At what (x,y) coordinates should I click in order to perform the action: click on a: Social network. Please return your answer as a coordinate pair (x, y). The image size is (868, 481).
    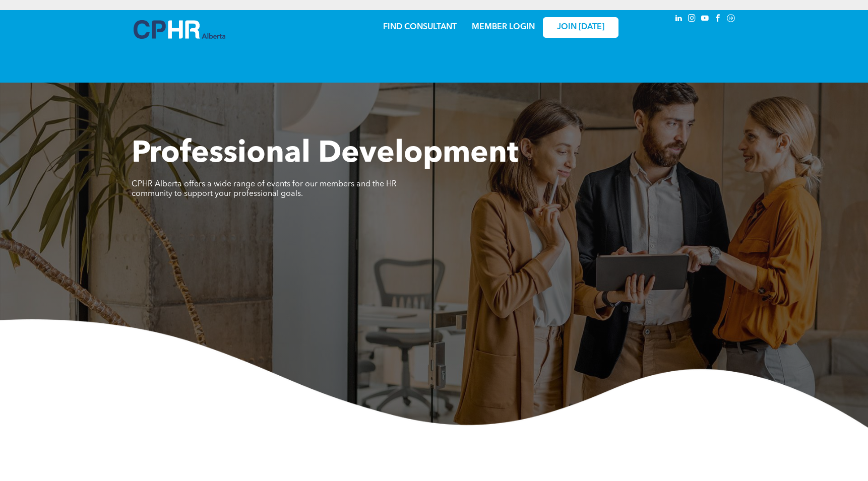
    Looking at the image, I should click on (731, 19).